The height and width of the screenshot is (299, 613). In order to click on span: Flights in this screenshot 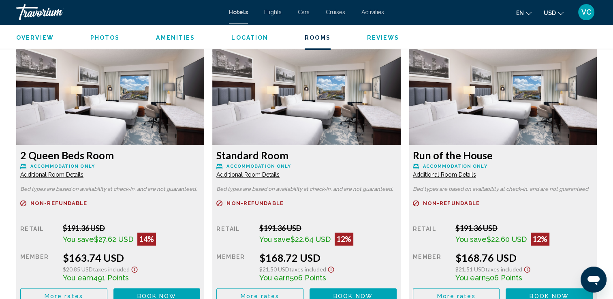, I will do `click(273, 12)`.